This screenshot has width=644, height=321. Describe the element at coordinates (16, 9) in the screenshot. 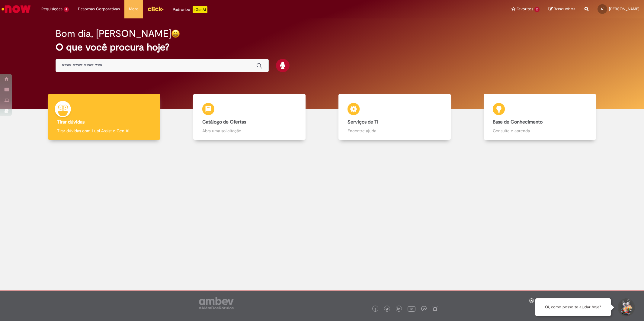

I see `img: ServiceNow` at that location.